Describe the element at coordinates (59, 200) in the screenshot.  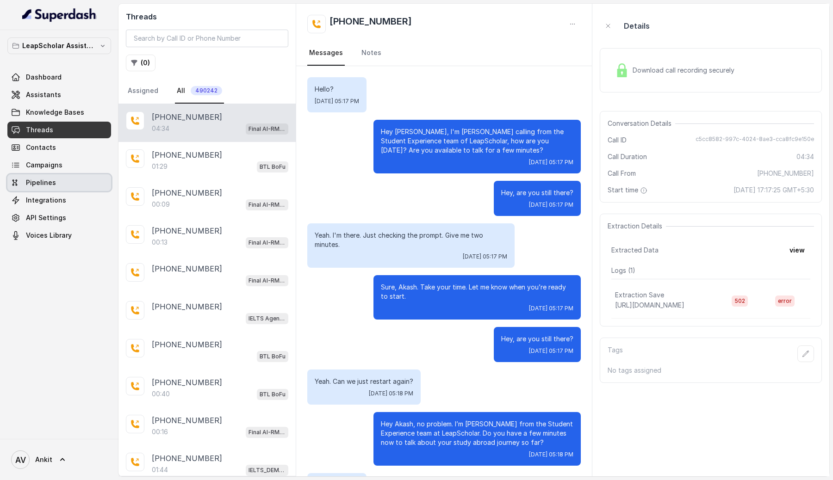
I see `a: Integrations` at that location.